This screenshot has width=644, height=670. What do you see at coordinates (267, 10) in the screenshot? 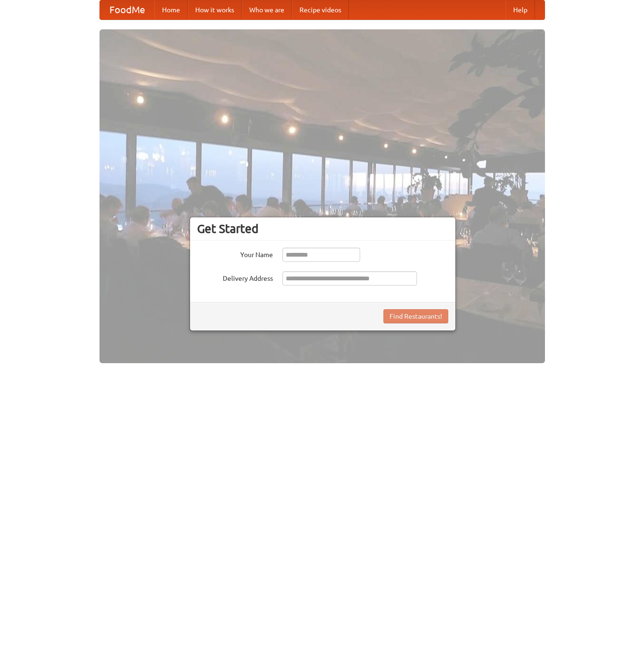
I see `a: Who we are` at bounding box center [267, 10].